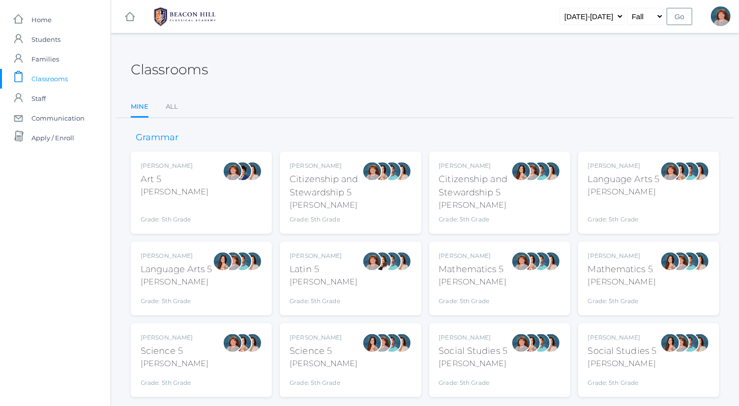 The width and height of the screenshot is (739, 406). What do you see at coordinates (680, 16) in the screenshot?
I see `input: Go` at bounding box center [680, 16].